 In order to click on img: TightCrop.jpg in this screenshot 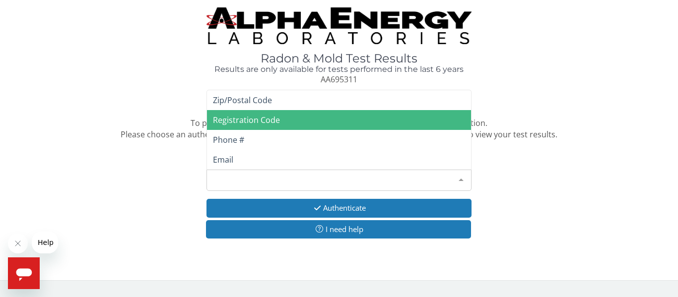, I will do `click(339, 26)`.